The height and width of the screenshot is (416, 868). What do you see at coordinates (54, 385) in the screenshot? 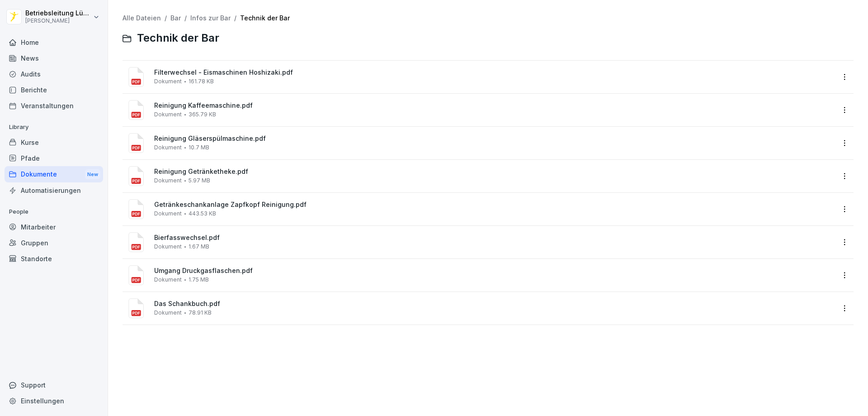
I see `div: Support` at bounding box center [54, 385].